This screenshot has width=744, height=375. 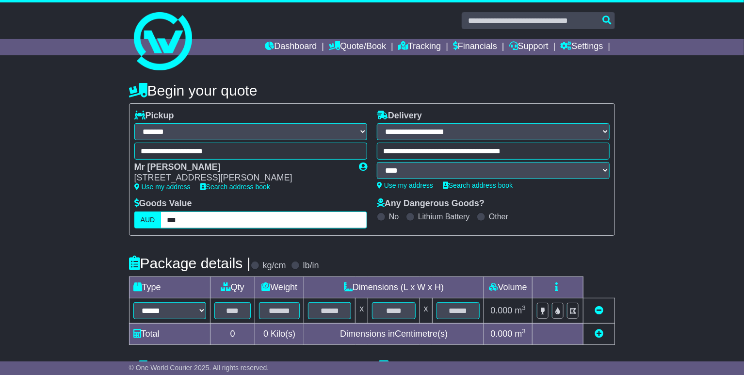 What do you see at coordinates (431, 204) in the screenshot?
I see `label: Any Dangerous Goods?` at bounding box center [431, 204].